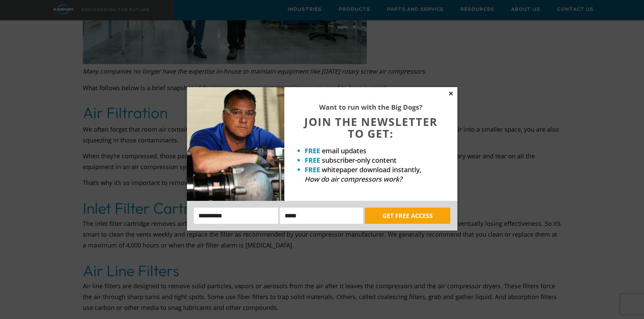 The width and height of the screenshot is (644, 319). I want to click on input: Name:, so click(236, 216).